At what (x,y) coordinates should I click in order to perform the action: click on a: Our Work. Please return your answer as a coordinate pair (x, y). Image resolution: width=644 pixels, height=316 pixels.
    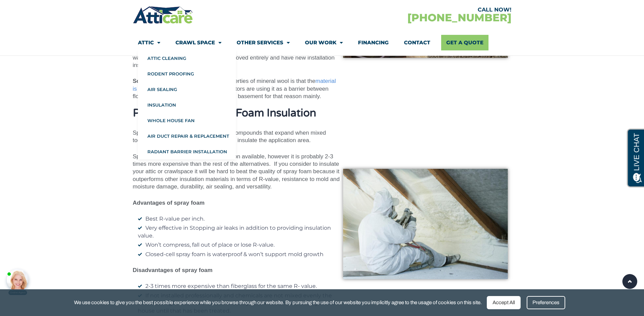
    Looking at the image, I should click on (324, 43).